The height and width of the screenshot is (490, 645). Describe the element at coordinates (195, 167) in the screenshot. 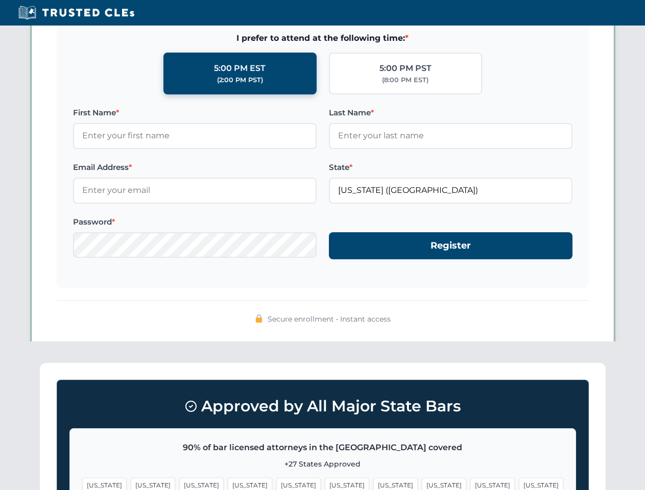

I see `label: Email Address` at that location.